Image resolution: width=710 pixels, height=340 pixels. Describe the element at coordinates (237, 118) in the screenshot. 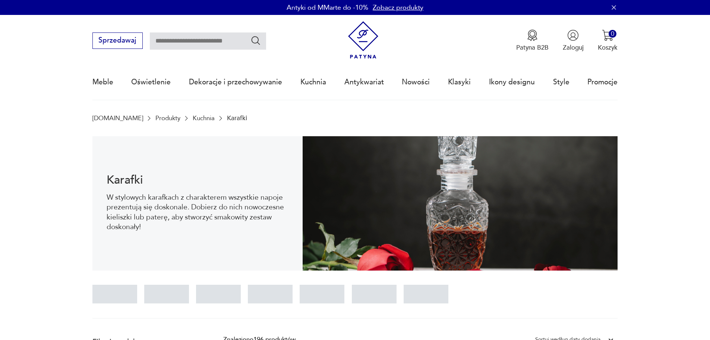

I see `p: Karafki` at that location.